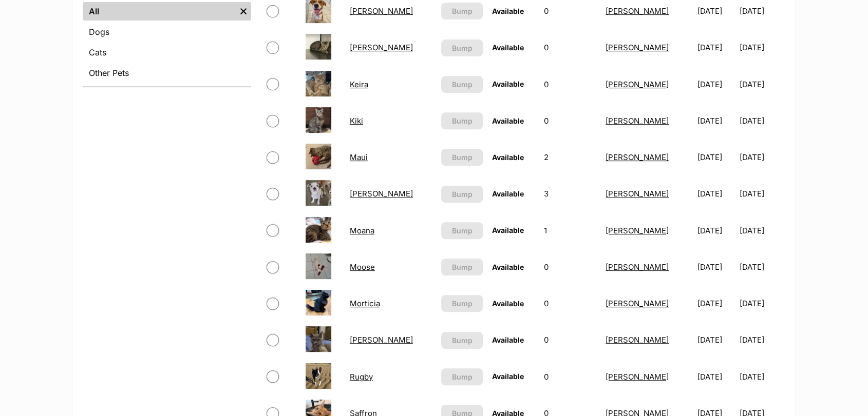 The image size is (868, 416). I want to click on td: 1, so click(570, 231).